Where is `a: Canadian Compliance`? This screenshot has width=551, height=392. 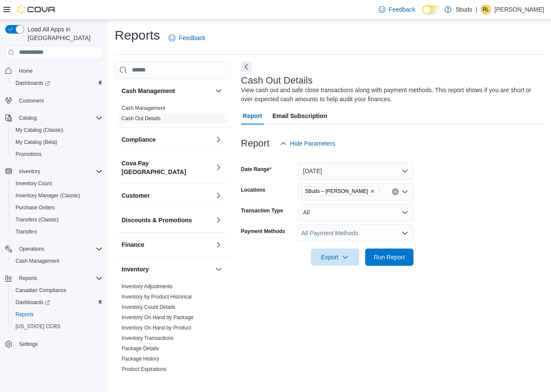
a: Canadian Compliance is located at coordinates (41, 290).